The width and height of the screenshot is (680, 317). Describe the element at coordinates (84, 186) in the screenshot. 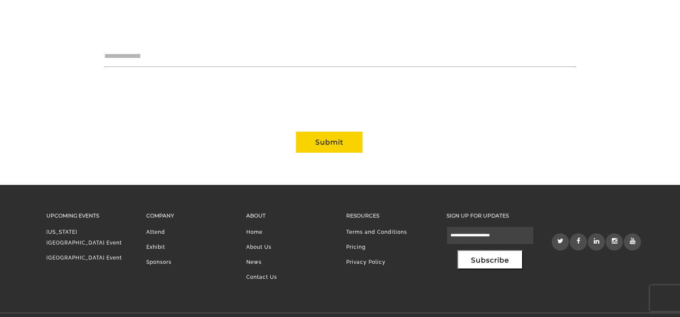

I see `textarea: Type your message and click 'Submit'` at that location.